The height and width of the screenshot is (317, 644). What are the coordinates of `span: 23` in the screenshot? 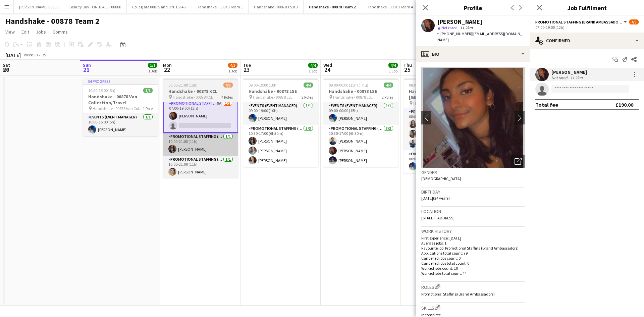 It's located at (246, 69).